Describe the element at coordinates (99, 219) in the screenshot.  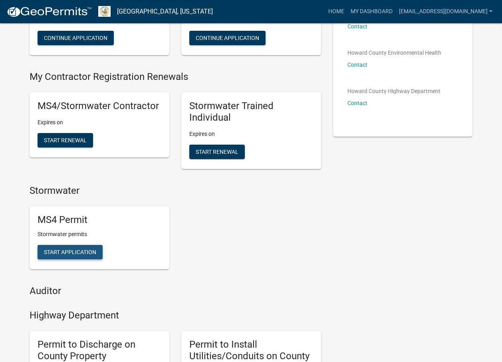
I see `h5: MS4 Permit` at that location.